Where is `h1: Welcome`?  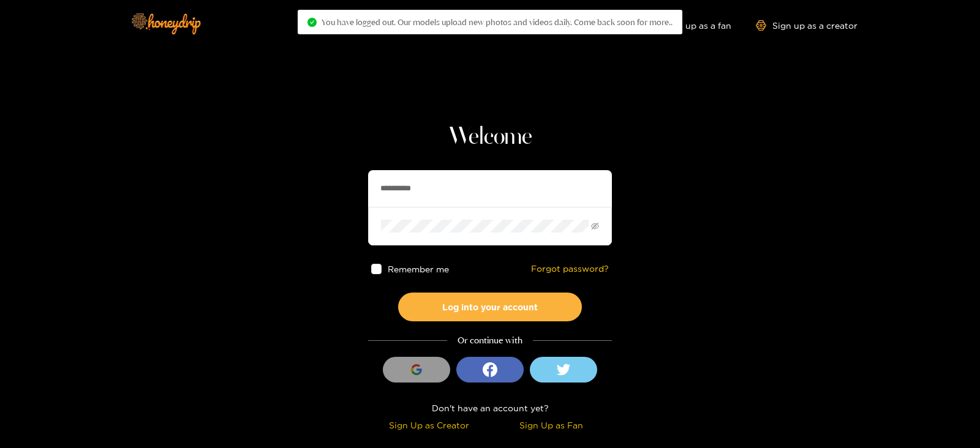 h1: Welcome is located at coordinates (490, 137).